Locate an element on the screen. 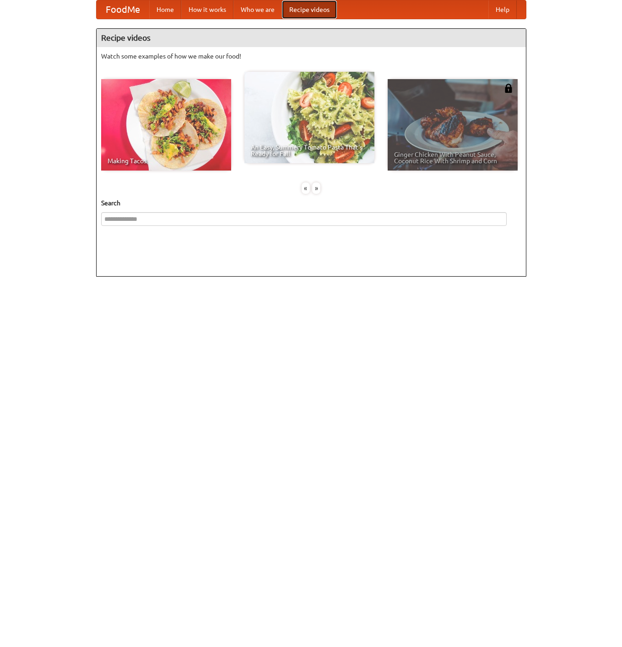 This screenshot has height=647, width=622. a: Help is located at coordinates (502, 10).